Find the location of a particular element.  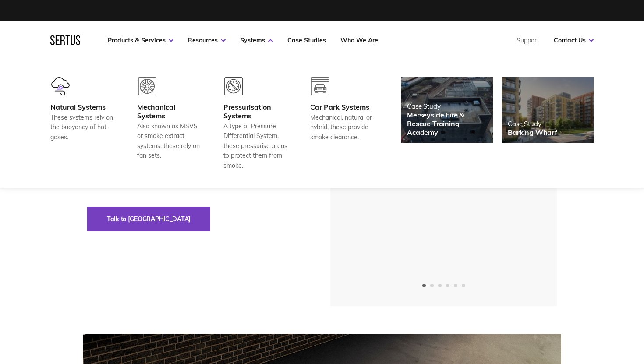

a: Mechanical SystemsAlso known as MSVS or smoke extract systems, these rely on fan sets. is located at coordinates (170, 123).